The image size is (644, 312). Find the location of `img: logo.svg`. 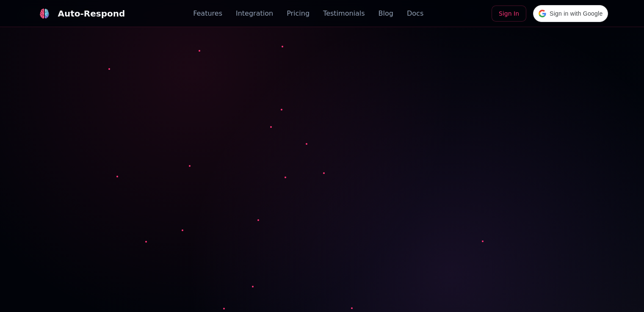

img: logo.svg is located at coordinates (44, 14).